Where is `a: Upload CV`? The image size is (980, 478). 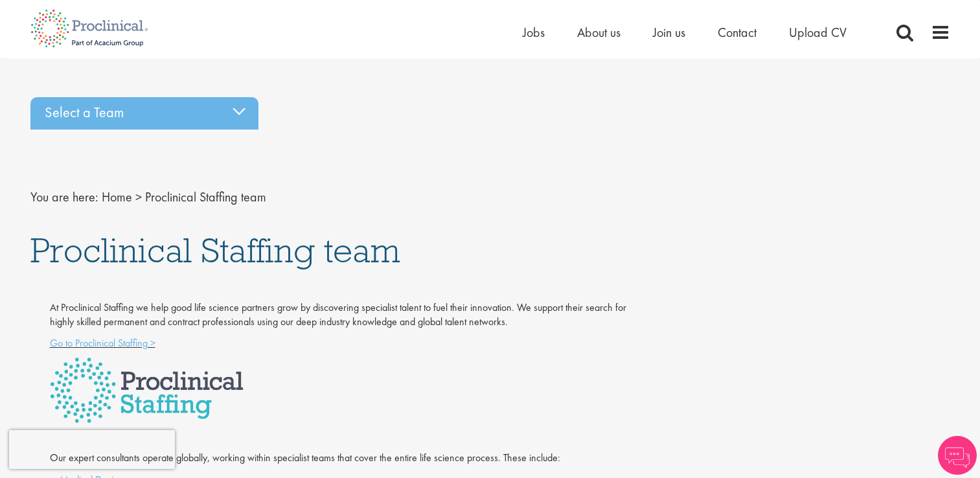 a: Upload CV is located at coordinates (818, 32).